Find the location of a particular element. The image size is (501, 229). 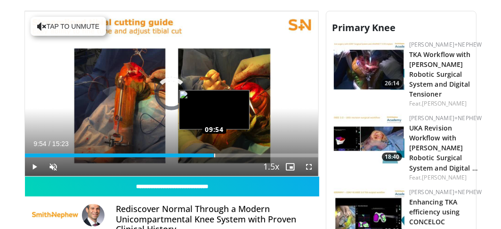

img: Avatar is located at coordinates (93, 215).